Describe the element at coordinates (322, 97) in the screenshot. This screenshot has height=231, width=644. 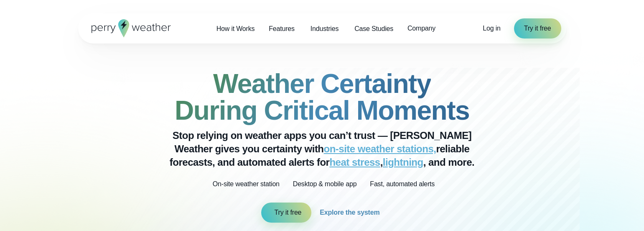
I see `strong: Weather Certainty During Critical Moments` at that location.